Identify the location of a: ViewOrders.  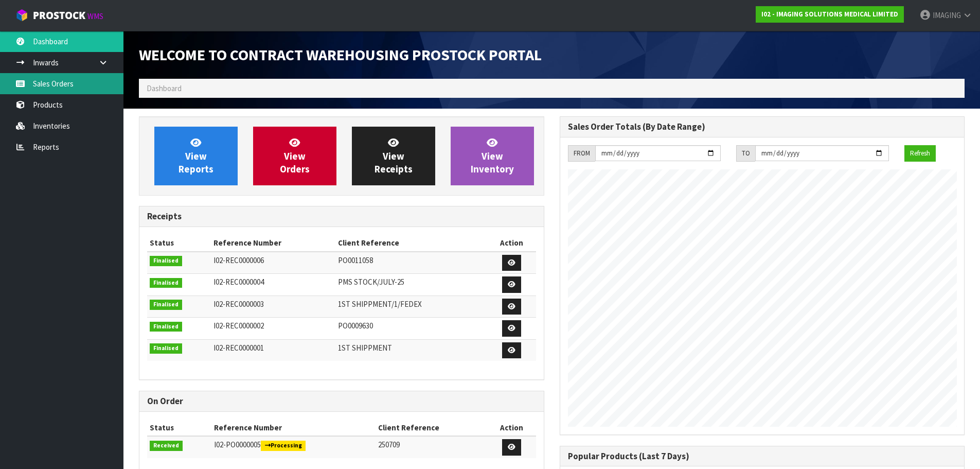
(295, 156).